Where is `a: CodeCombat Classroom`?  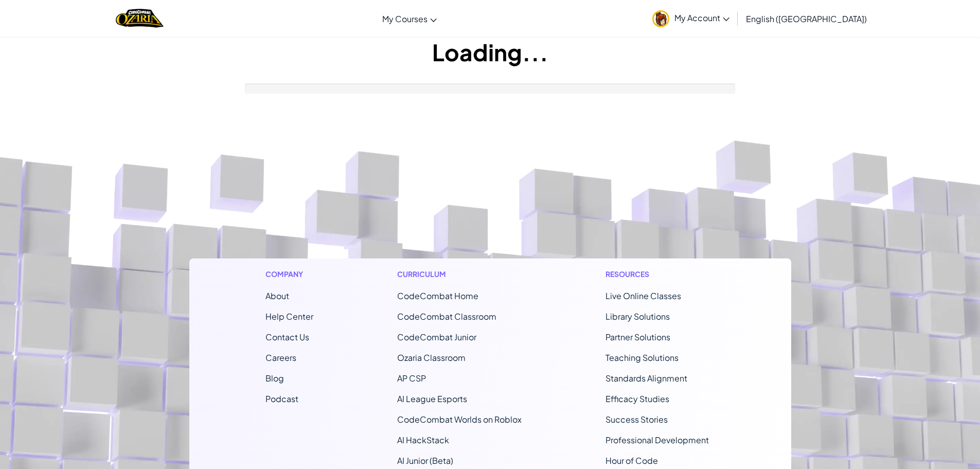 a: CodeCombat Classroom is located at coordinates (446, 316).